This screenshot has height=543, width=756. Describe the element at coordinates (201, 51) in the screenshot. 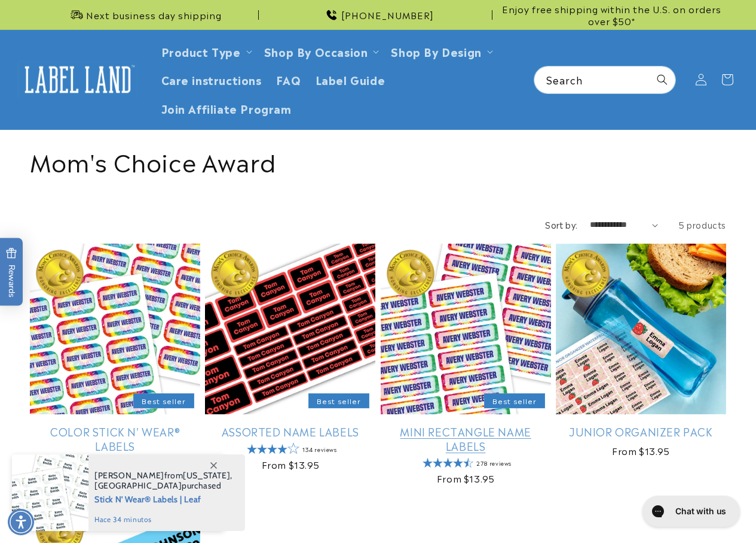

I see `a: Product Type` at that location.